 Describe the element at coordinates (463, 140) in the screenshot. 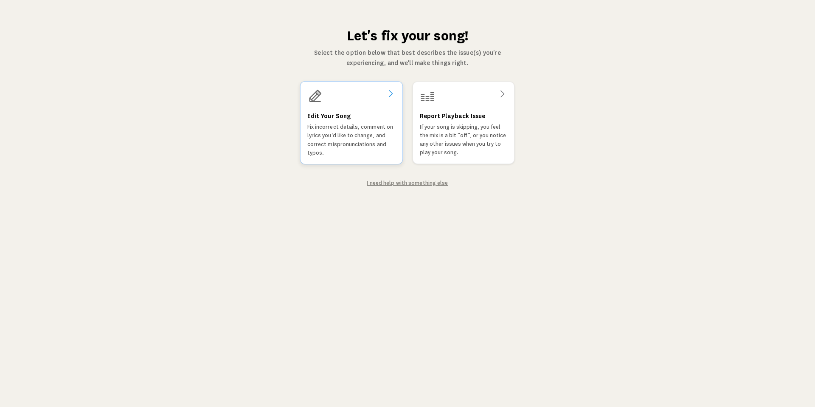

I see `p: If your song is skipping, you feel the mix is a bit “off”, or you notice any other issues when yo...` at that location.